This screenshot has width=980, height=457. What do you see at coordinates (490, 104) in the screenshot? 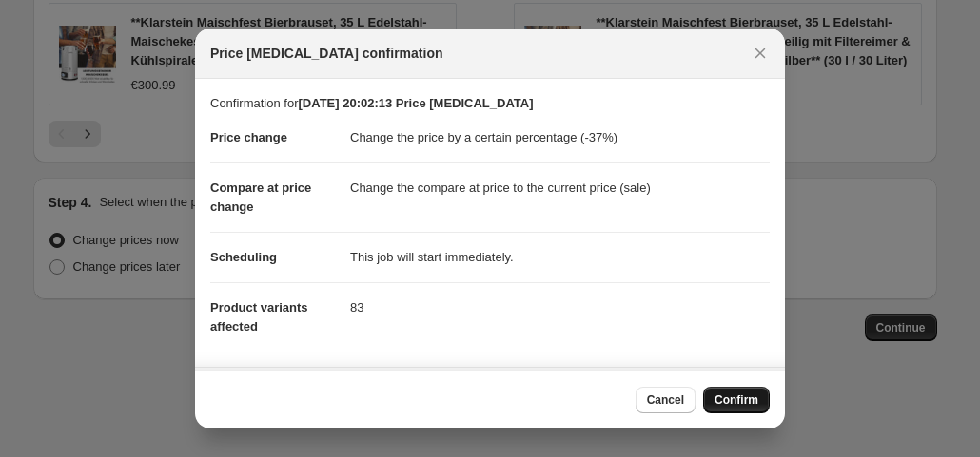
I see `p: Confirmation for` at bounding box center [490, 104].